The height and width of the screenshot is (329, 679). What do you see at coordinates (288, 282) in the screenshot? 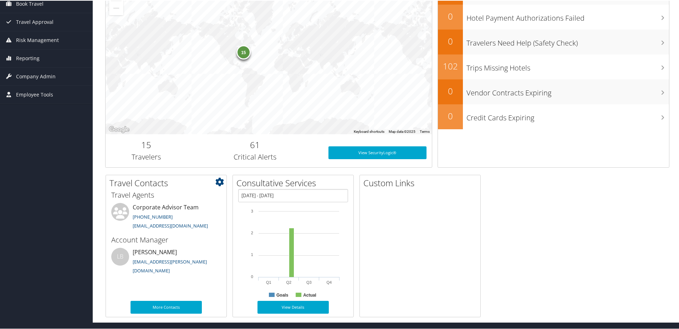
I see `text: Q2` at bounding box center [288, 282].